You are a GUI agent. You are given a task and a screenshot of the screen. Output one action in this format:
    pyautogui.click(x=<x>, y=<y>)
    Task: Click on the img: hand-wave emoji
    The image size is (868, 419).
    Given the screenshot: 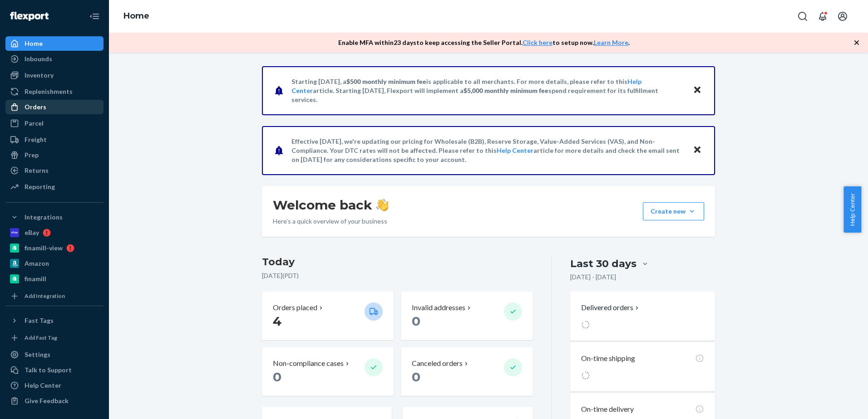 What is the action you would take?
    pyautogui.click(x=382, y=205)
    